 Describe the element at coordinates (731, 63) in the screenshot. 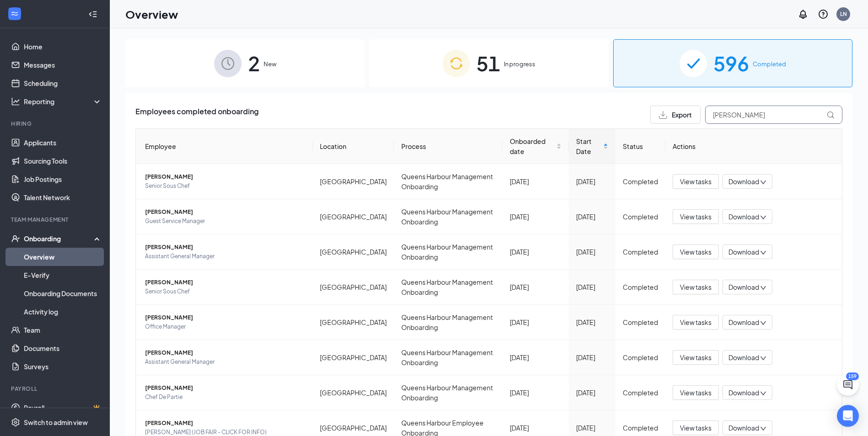

I see `span: 596` at that location.